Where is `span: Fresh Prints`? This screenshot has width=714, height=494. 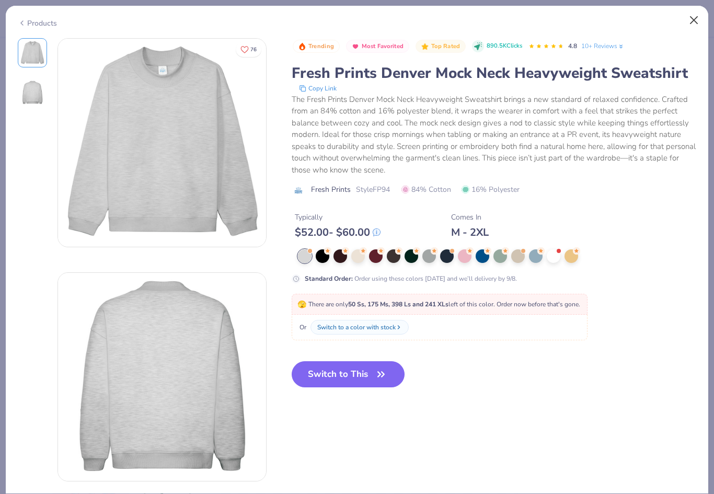
span: Fresh Prints is located at coordinates (331, 189).